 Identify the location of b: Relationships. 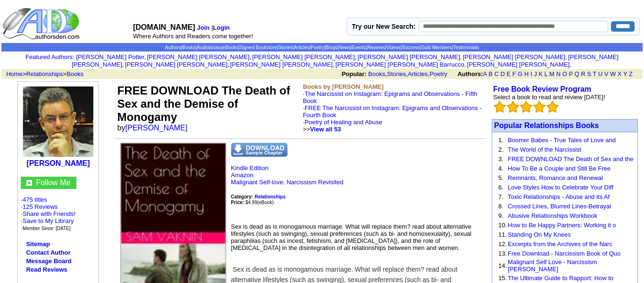
(270, 196).